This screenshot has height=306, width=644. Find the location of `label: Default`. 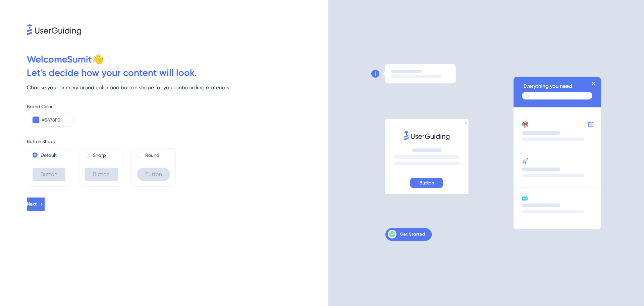

label: Default is located at coordinates (49, 155).